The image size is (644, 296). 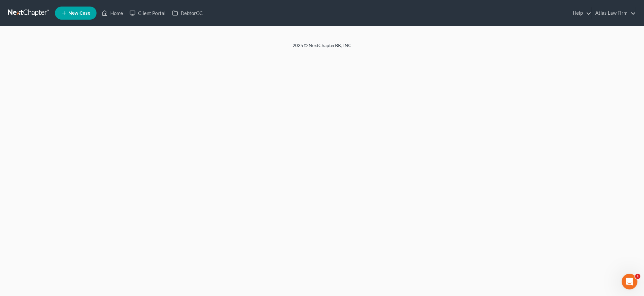 I want to click on span: 1, so click(x=638, y=277).